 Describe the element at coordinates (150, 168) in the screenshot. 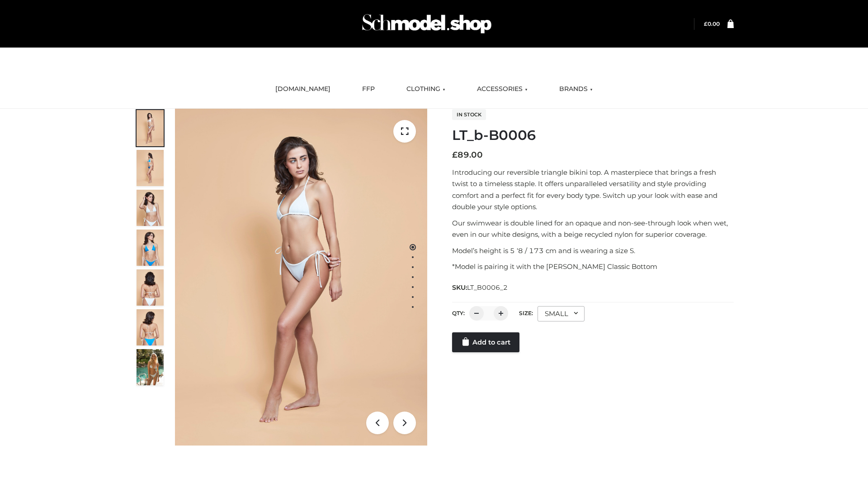

I see `img: ArielClassicBikiniTop_CloudNine_AzureSky_OW114ECO_2-scaled.jpg` at that location.